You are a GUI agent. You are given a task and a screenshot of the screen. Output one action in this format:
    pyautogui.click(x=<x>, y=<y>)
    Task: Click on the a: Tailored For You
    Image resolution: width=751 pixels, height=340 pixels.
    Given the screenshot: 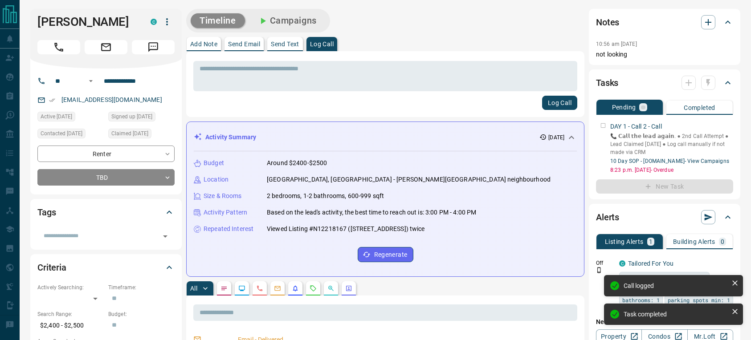 What is the action you would take?
    pyautogui.click(x=651, y=264)
    